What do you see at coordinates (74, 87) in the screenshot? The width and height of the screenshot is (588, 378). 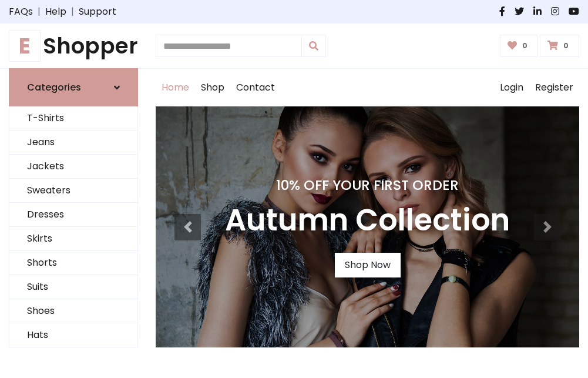 I see `a: Categories` at bounding box center [74, 87].